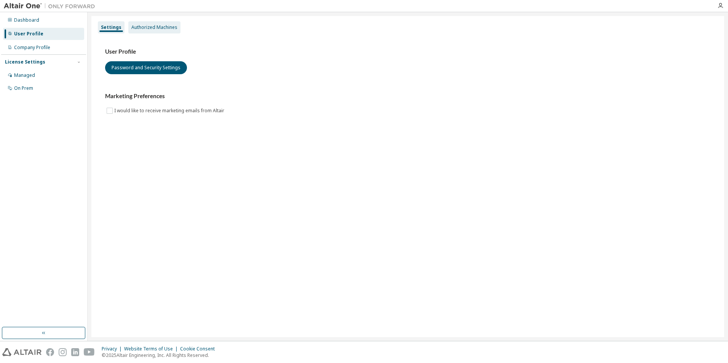 The height and width of the screenshot is (363, 728). What do you see at coordinates (25, 62) in the screenshot?
I see `div: License Settings` at bounding box center [25, 62].